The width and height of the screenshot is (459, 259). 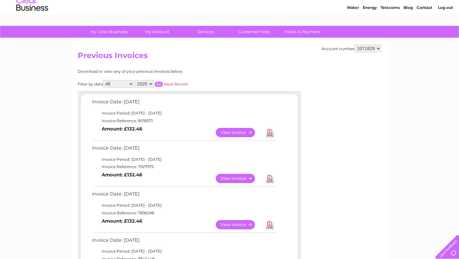 I want to click on div: Account number, so click(x=351, y=48).